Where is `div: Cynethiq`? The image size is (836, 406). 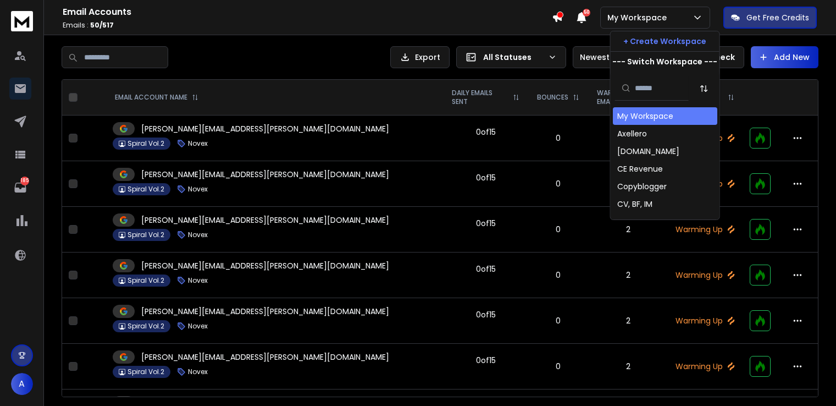 div: Cynethiq is located at coordinates (635, 221).